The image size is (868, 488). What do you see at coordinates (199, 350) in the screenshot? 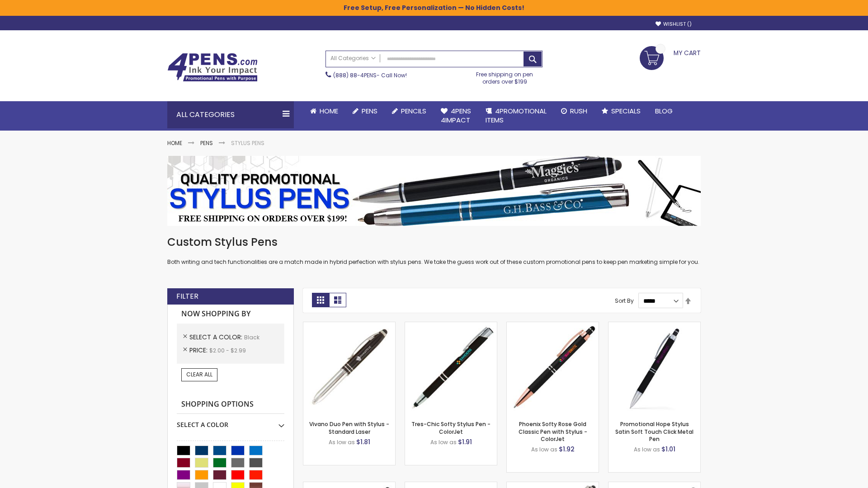
I see `span: Price` at bounding box center [199, 350].